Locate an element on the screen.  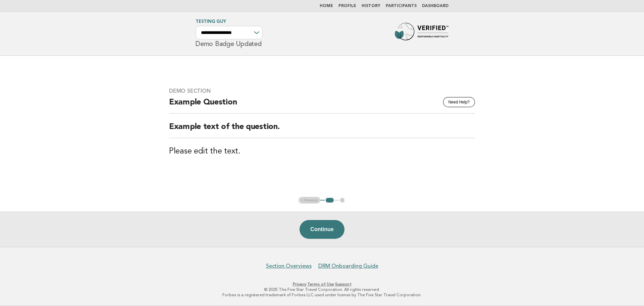
h2: Example text of the question. is located at coordinates (322, 129).